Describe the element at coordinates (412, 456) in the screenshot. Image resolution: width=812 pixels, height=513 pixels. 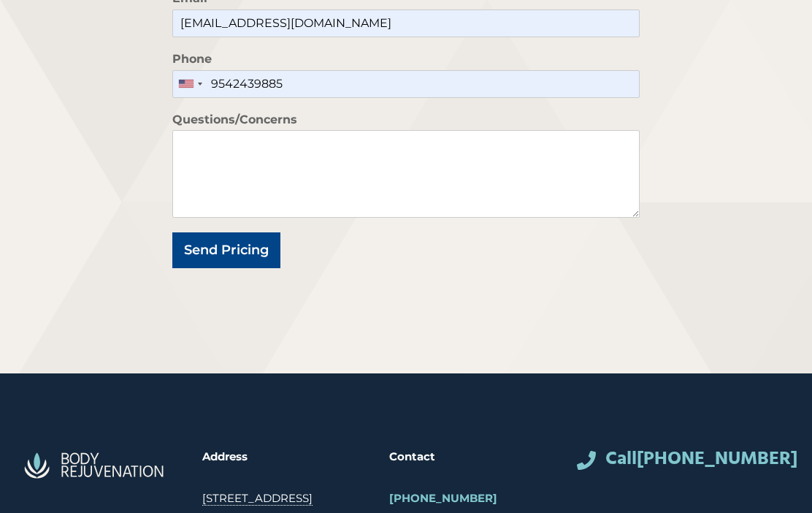
I see `strong: Contact` at that location.